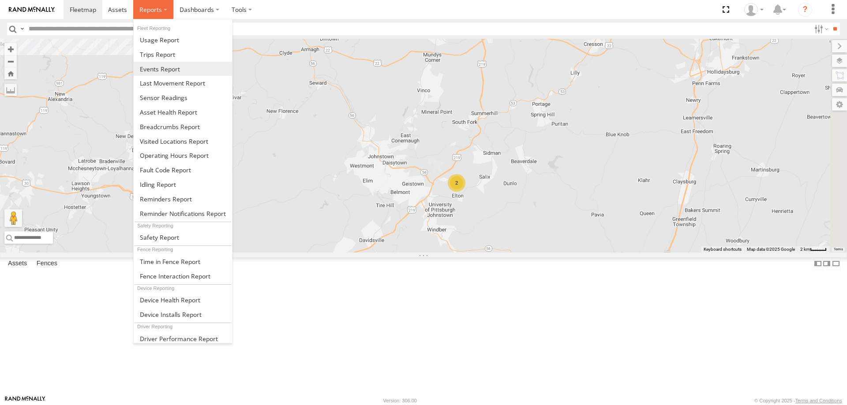 This screenshot has height=405, width=847. Describe the element at coordinates (183, 237) in the screenshot. I see `a: Safety Report` at that location.